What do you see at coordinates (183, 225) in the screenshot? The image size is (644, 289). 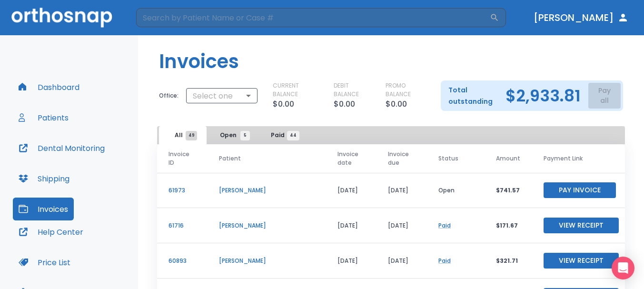 I see `p: 61716` at bounding box center [183, 225].